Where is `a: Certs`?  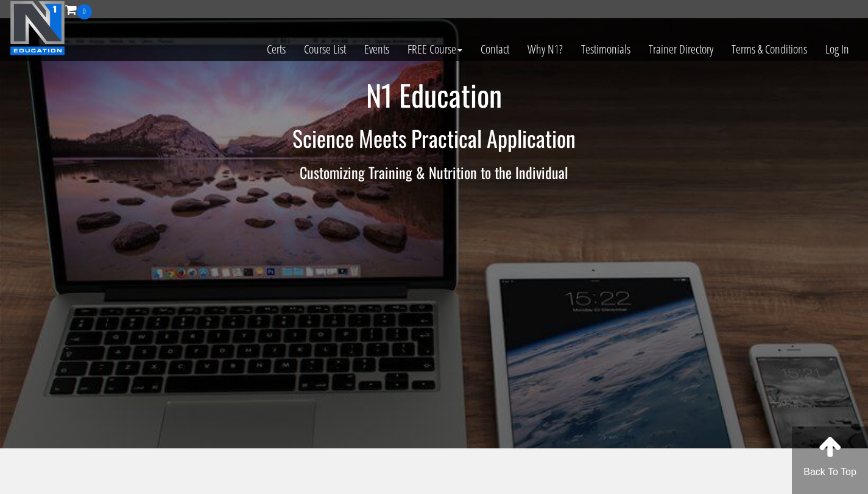
a: Certs is located at coordinates (276, 49).